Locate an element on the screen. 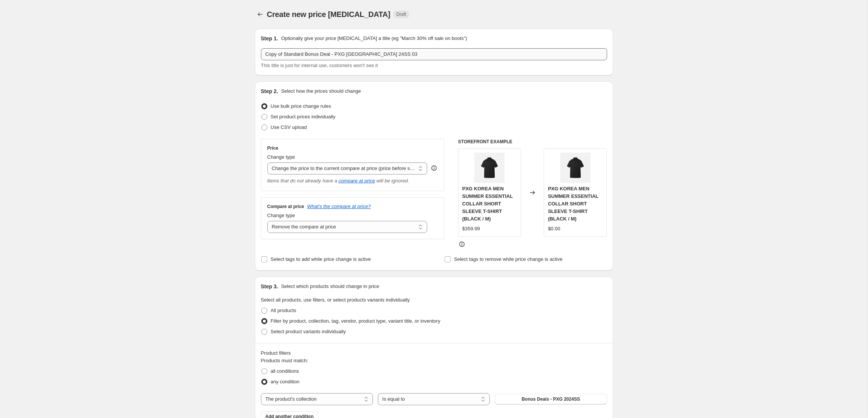 The width and height of the screenshot is (868, 418). h2: Step 1. is located at coordinates (270, 38).